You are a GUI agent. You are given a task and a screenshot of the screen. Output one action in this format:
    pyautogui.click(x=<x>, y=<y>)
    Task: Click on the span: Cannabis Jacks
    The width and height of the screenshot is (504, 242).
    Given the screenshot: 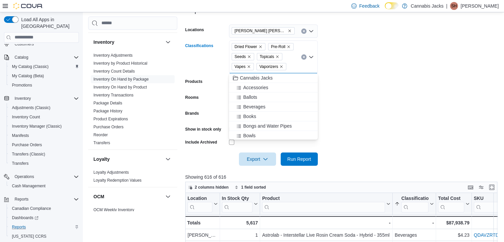 What is the action you would take?
    pyautogui.click(x=256, y=78)
    